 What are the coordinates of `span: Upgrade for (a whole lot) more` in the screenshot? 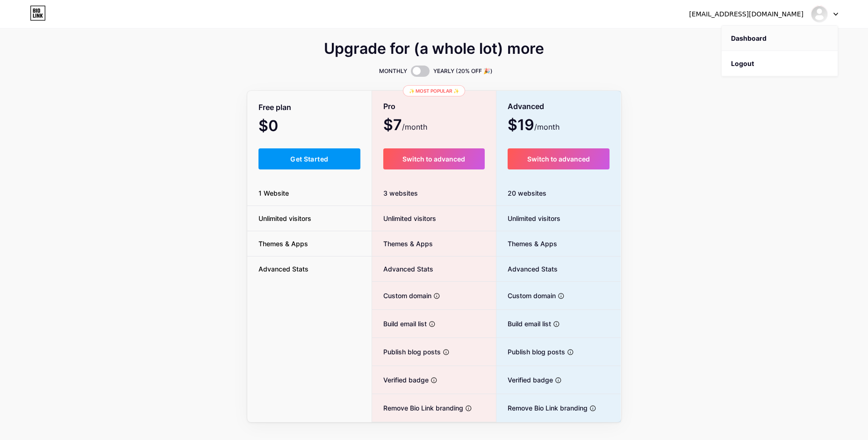 It's located at (434, 49).